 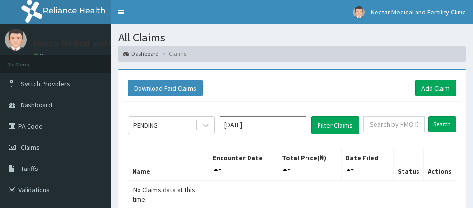 What do you see at coordinates (165, 88) in the screenshot?
I see `button: Download Paid Claims` at bounding box center [165, 88].